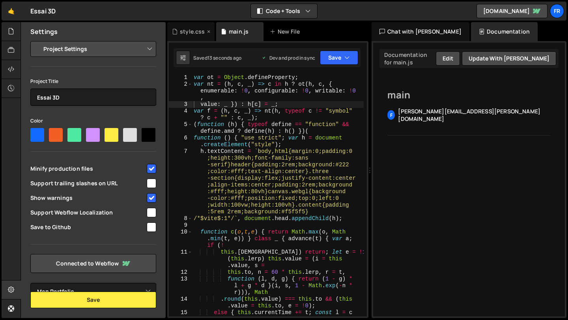  What do you see at coordinates (88, 198) in the screenshot?
I see `span: Show warnings` at bounding box center [88, 198].